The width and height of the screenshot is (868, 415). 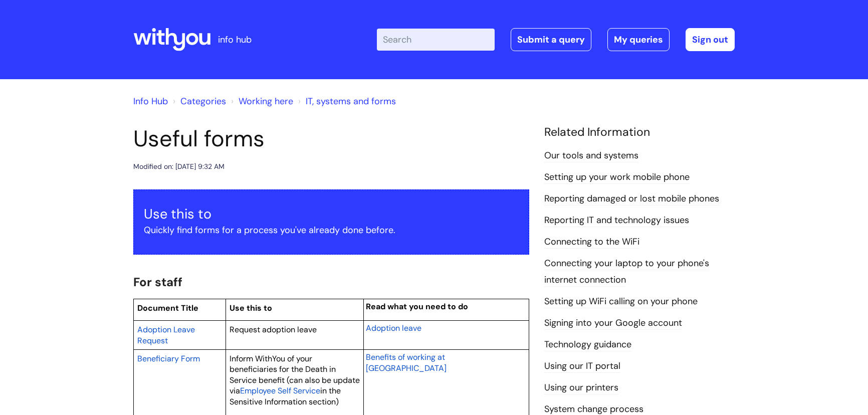 What do you see at coordinates (158, 282) in the screenshot?
I see `span: For staff` at bounding box center [158, 282].